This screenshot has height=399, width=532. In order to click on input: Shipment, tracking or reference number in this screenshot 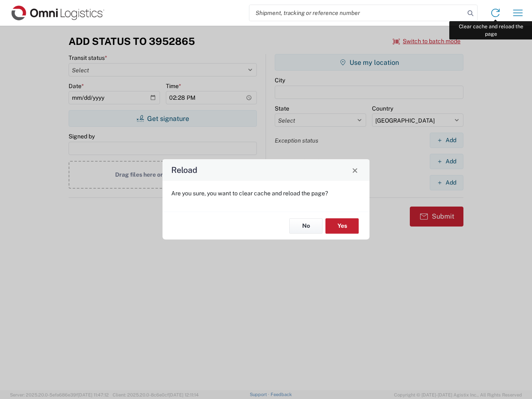, I will do `click(357, 13)`.